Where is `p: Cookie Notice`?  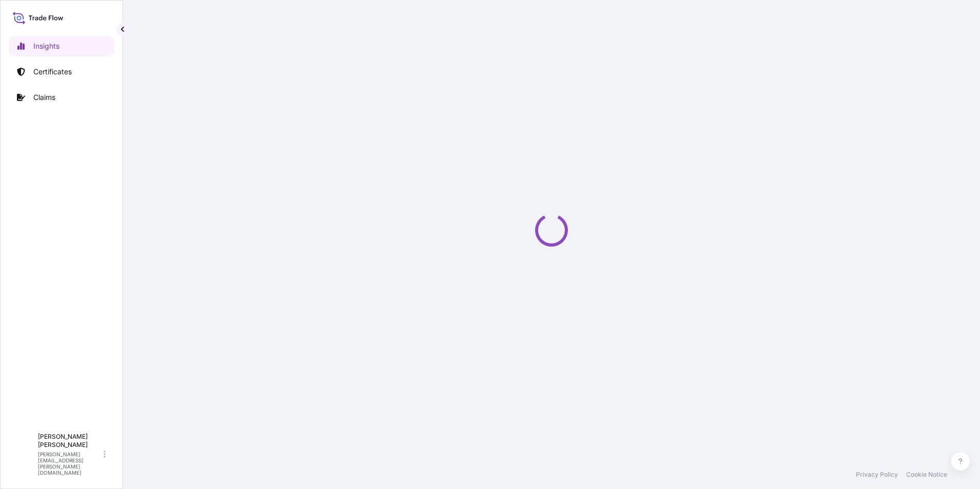 p: Cookie Notice is located at coordinates (927, 475).